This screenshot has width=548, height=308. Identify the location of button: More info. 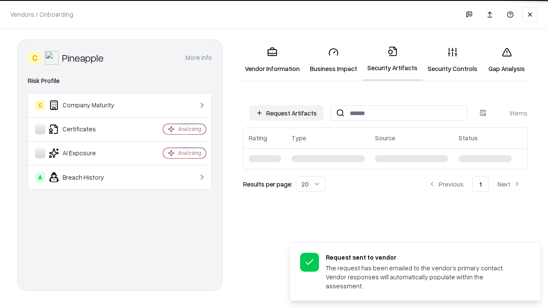
(199, 58).